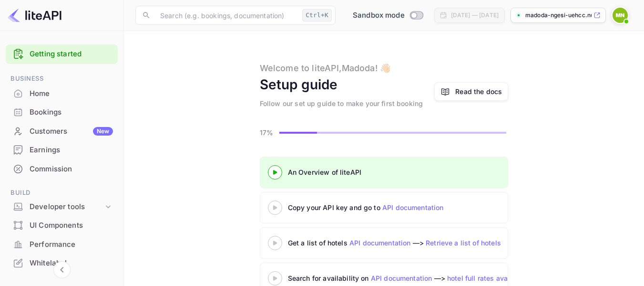  What do you see at coordinates (408, 172) in the screenshot?
I see `div: An Overview of liteAPI` at bounding box center [408, 172].